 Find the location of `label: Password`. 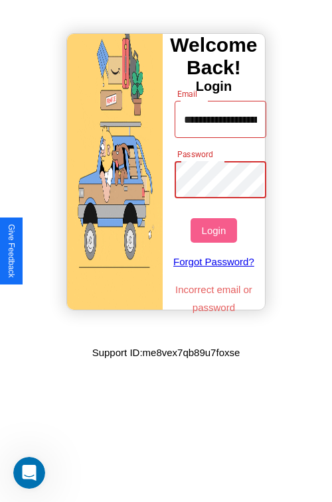

label: Password is located at coordinates (194, 154).